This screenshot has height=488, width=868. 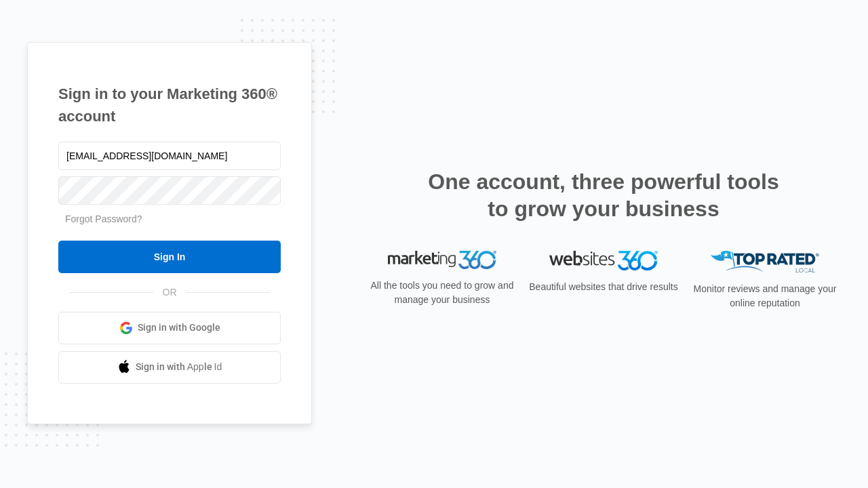 I want to click on img: Marketing 360, so click(x=442, y=260).